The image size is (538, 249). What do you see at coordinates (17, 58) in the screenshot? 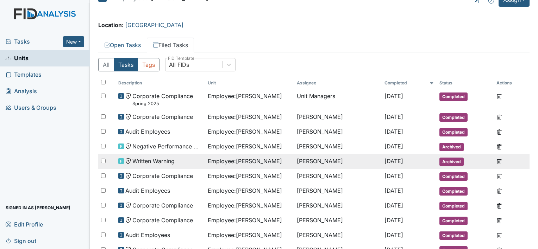
I see `span: Units` at bounding box center [17, 58].